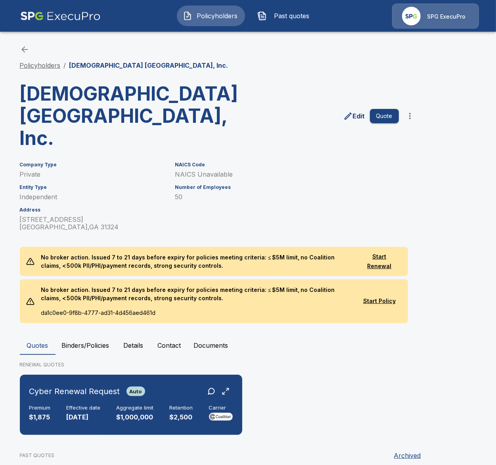  Describe the element at coordinates (248, 365) in the screenshot. I see `p: RENEWAL QUOTES` at that location.